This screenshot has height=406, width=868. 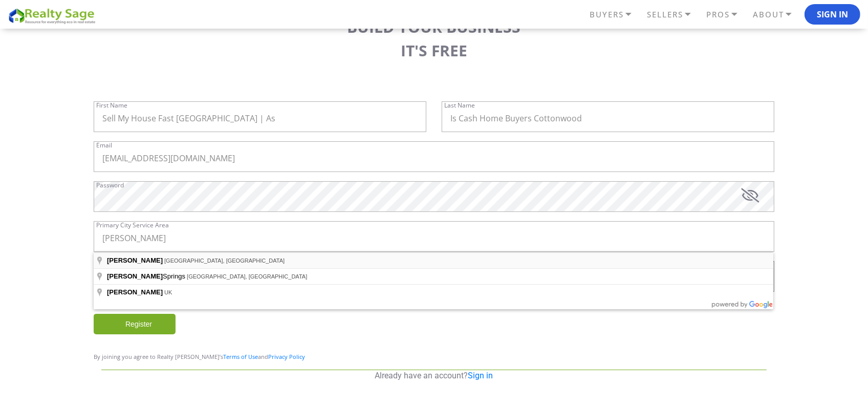 I want to click on h3: IT'S FREE, so click(x=434, y=51).